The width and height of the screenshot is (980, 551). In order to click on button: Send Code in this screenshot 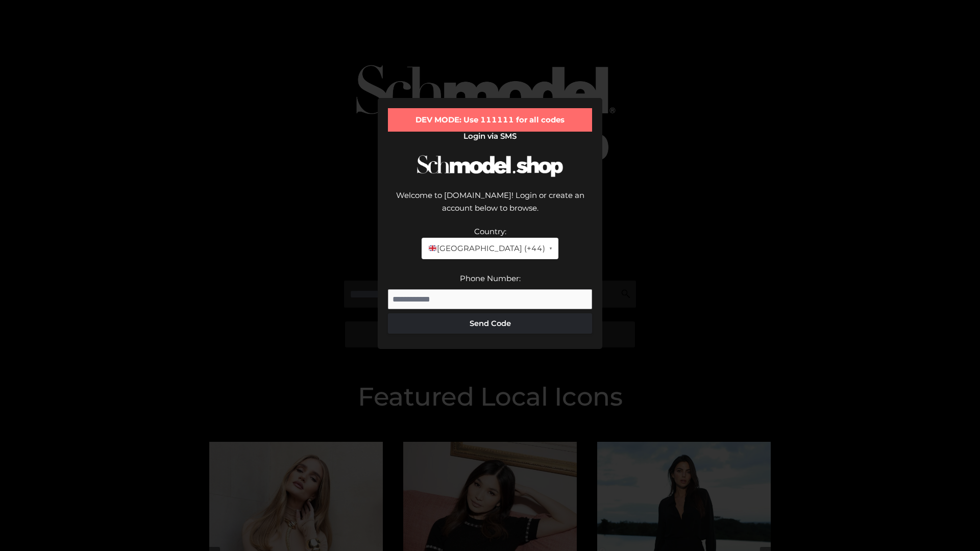, I will do `click(490, 323)`.